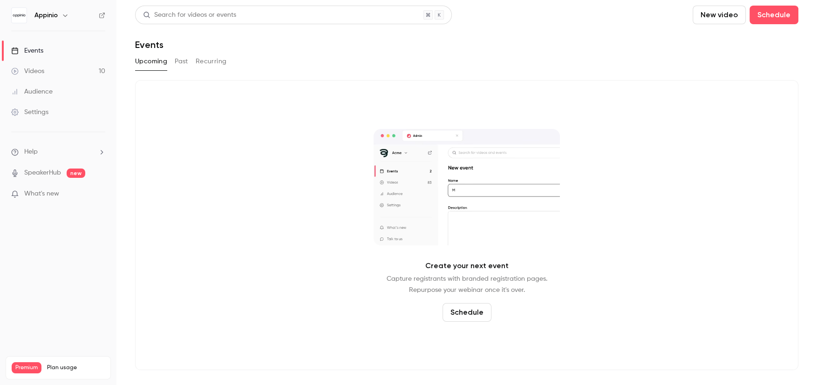 This screenshot has width=817, height=385. I want to click on div: Settings, so click(30, 112).